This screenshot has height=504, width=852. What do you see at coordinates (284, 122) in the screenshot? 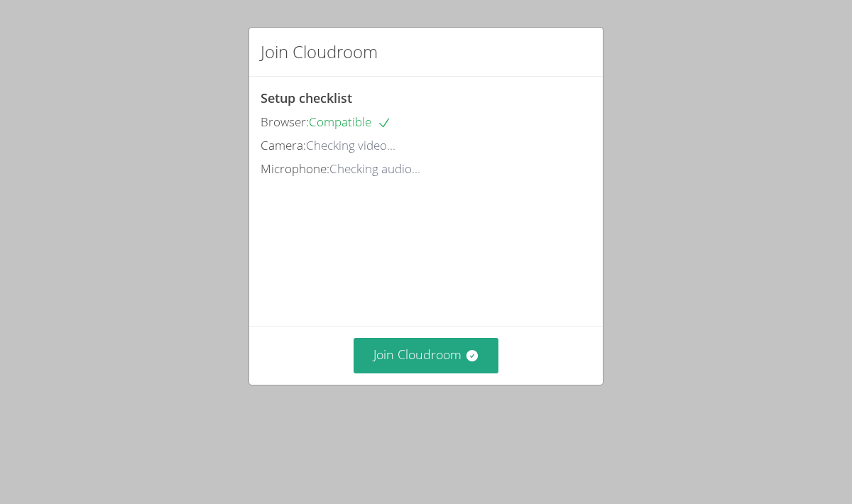
I see `span: Browser:` at bounding box center [284, 122].